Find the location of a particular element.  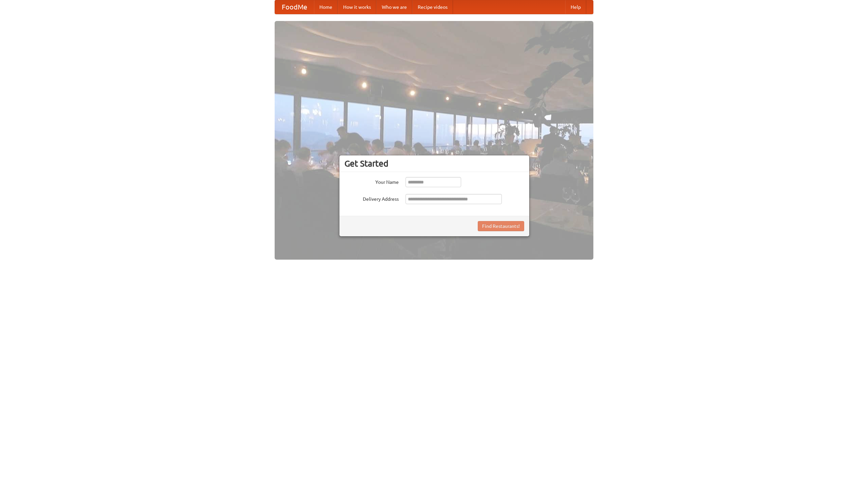

a: Home is located at coordinates (326, 7).